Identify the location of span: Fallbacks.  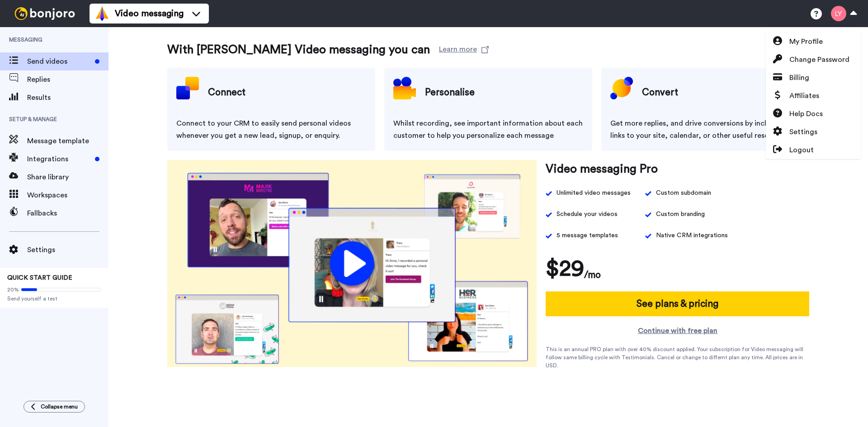
(68, 214).